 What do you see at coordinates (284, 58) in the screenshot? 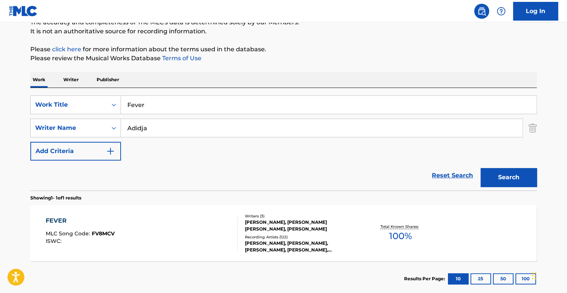
I see `p: Please review the Musical Works Database` at bounding box center [284, 58].